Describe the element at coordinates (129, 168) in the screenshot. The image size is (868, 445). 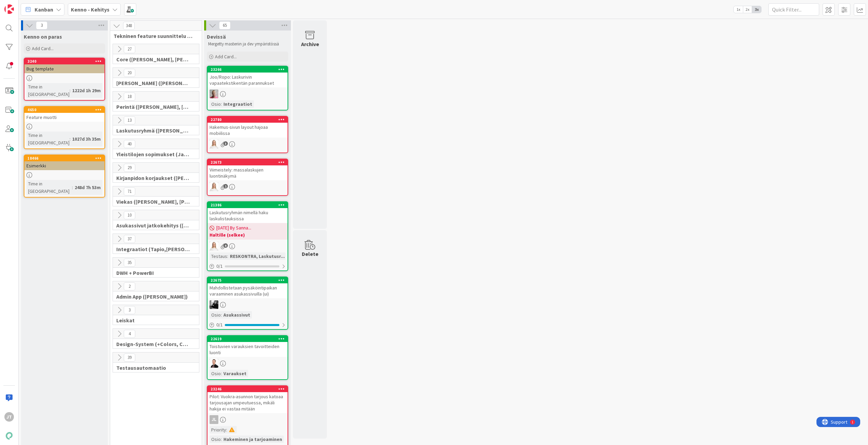
I see `span: 29` at that location.